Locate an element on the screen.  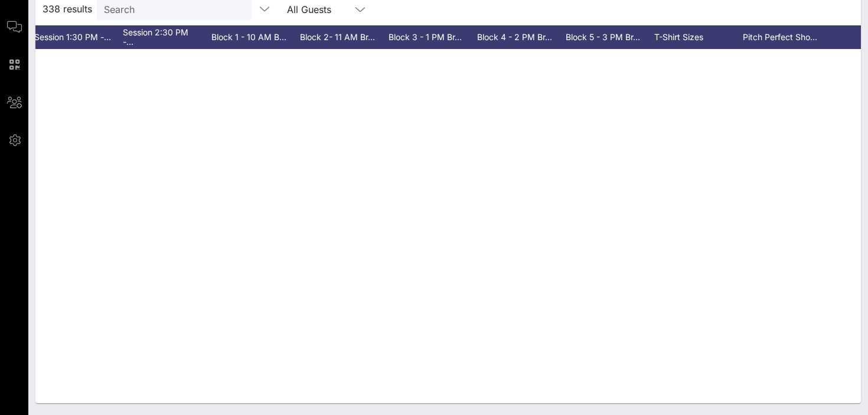
div: Block 5 - 3 PM Br… is located at coordinates (609, 37).